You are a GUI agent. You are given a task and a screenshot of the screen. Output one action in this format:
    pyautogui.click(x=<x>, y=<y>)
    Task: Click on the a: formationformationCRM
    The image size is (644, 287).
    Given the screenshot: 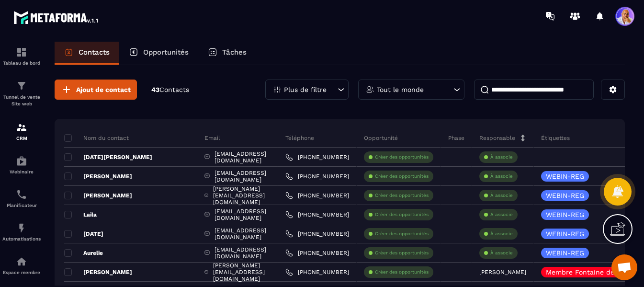 What is the action you would take?
    pyautogui.click(x=21, y=131)
    